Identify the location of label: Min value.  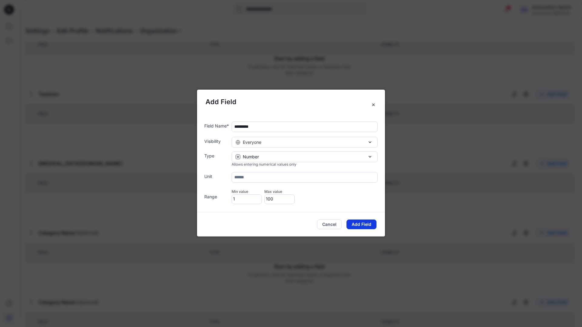
(240, 192).